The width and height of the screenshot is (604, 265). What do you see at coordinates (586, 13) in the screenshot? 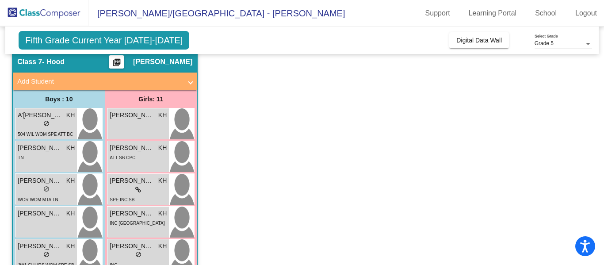
I see `a: Logout` at bounding box center [586, 13].